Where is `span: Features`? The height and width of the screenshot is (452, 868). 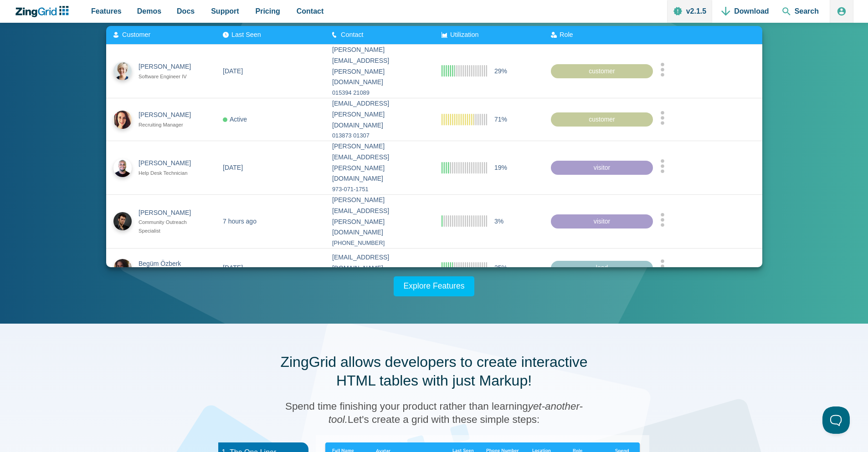 span: Features is located at coordinates (106, 11).